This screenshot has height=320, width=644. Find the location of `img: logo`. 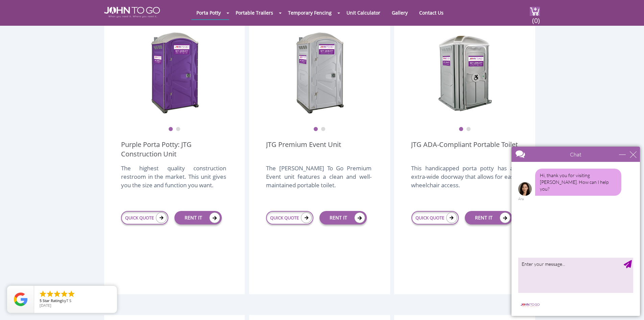

img: logo is located at coordinates (23, 163).